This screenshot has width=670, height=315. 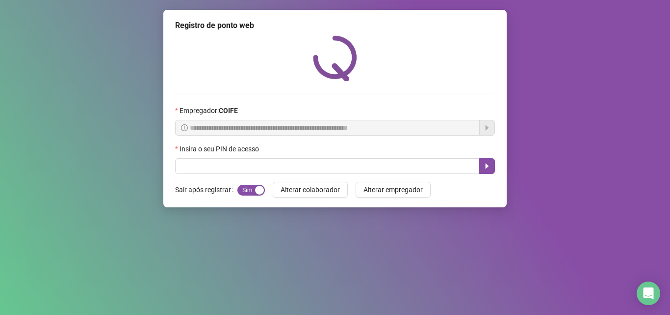 What do you see at coordinates (310, 189) in the screenshot?
I see `button: Alterar colaborador` at bounding box center [310, 189].